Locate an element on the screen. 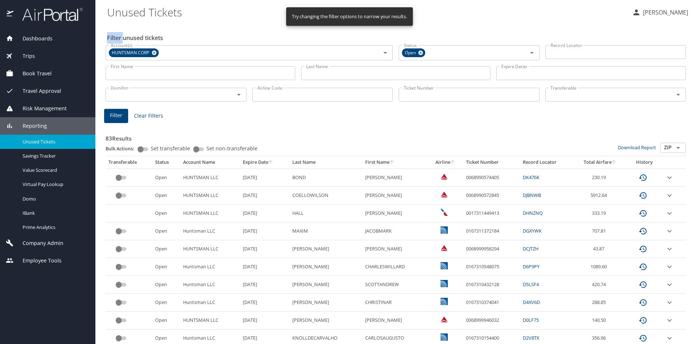 The image size is (699, 344). img: airportal-logo.png is located at coordinates (48, 14).